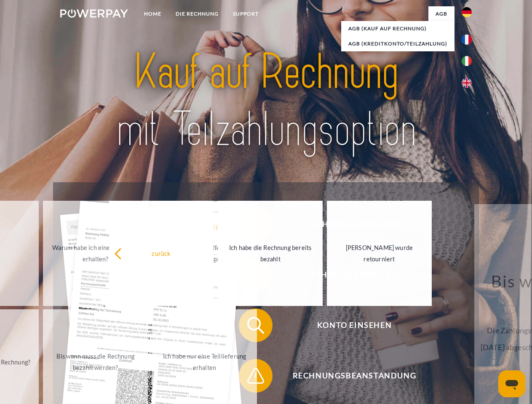 This screenshot has width=532, height=404. Describe the element at coordinates (94, 14) in the screenshot. I see `img: logo-powerpay-white.svg` at that location.